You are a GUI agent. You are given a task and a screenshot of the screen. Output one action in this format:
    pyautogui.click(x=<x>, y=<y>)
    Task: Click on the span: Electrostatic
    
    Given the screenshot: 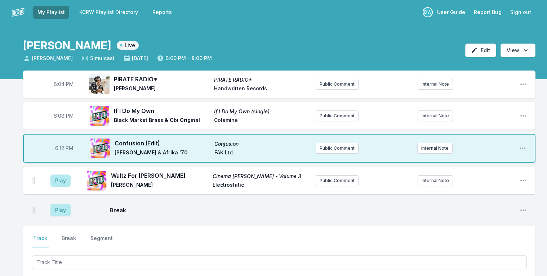 What is the action you would take?
    pyautogui.click(x=261, y=186)
    